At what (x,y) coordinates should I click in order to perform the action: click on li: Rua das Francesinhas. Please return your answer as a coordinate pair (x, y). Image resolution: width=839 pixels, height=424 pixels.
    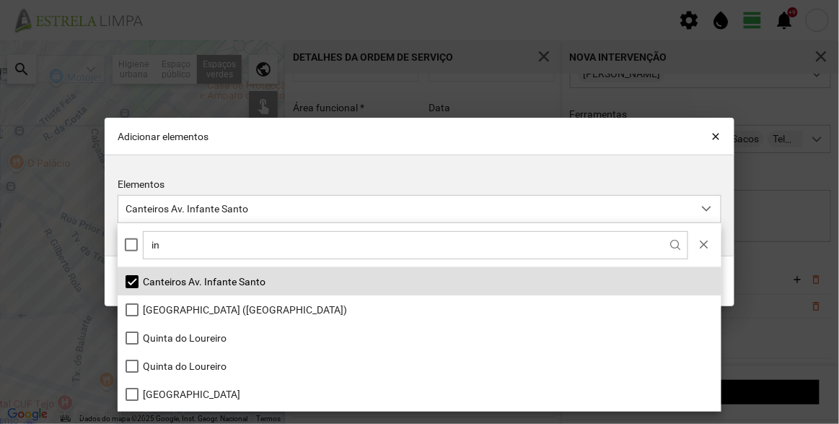
    Looking at the image, I should click on (419, 393).